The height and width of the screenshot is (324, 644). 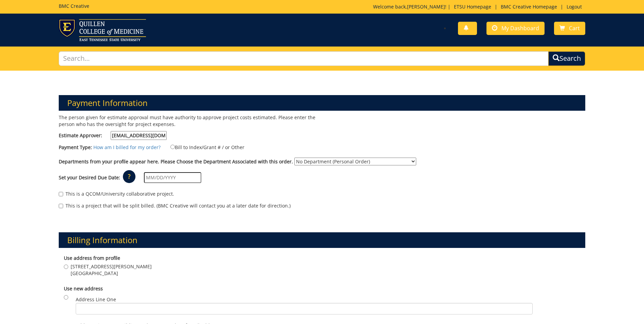 What do you see at coordinates (574, 7) in the screenshot?
I see `a: Logout` at bounding box center [574, 7].